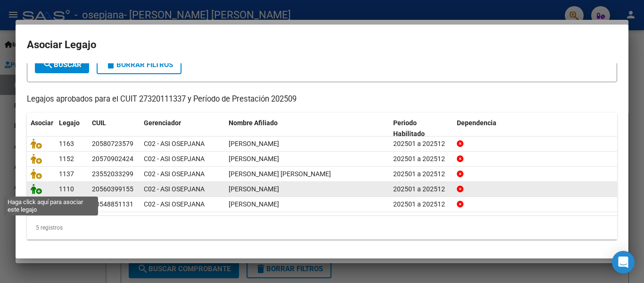 The height and width of the screenshot is (283, 644). I want to click on span: 1011, so click(67, 204).